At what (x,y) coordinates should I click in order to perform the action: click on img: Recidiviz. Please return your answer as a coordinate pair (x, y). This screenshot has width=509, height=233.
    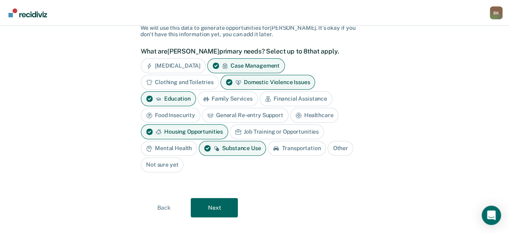
    Looking at the image, I should click on (28, 13).